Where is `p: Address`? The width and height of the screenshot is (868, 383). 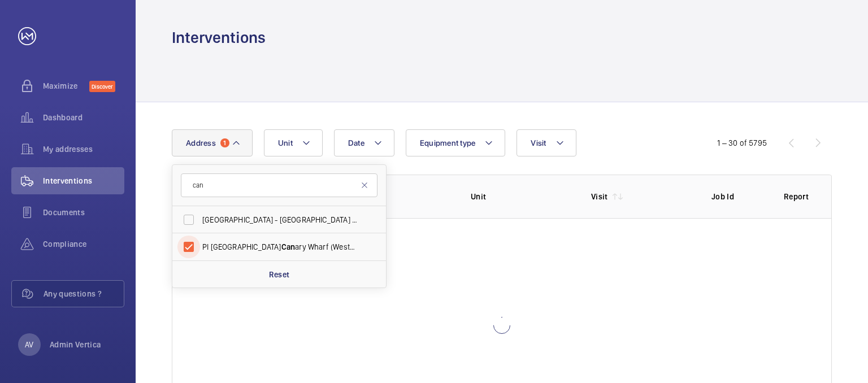 p: Address is located at coordinates (401, 196).